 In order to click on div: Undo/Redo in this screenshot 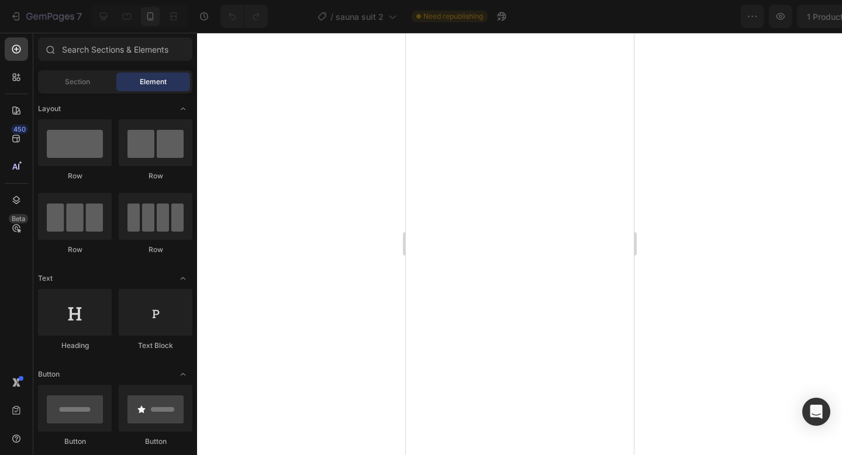, I will do `click(244, 16)`.